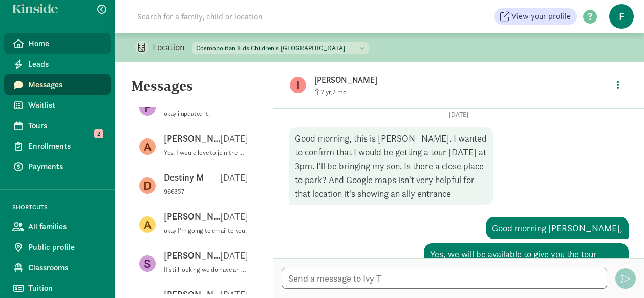 The height and width of the screenshot is (298, 644). I want to click on figure: F, so click(147, 108).